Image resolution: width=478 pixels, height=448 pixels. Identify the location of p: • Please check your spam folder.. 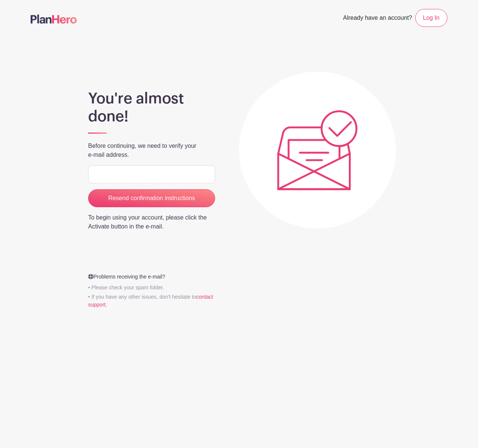
(151, 287).